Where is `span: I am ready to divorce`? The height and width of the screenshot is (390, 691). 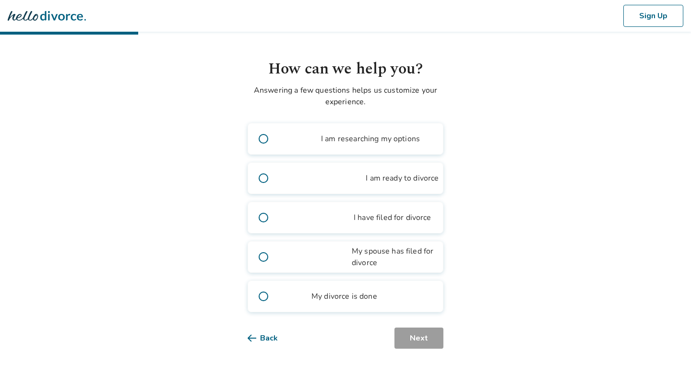 span: I am ready to divorce is located at coordinates (402, 178).